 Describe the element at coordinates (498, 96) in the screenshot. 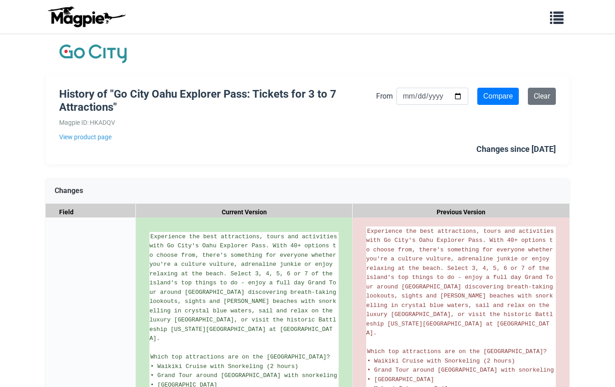

I see `input: Compare` at that location.